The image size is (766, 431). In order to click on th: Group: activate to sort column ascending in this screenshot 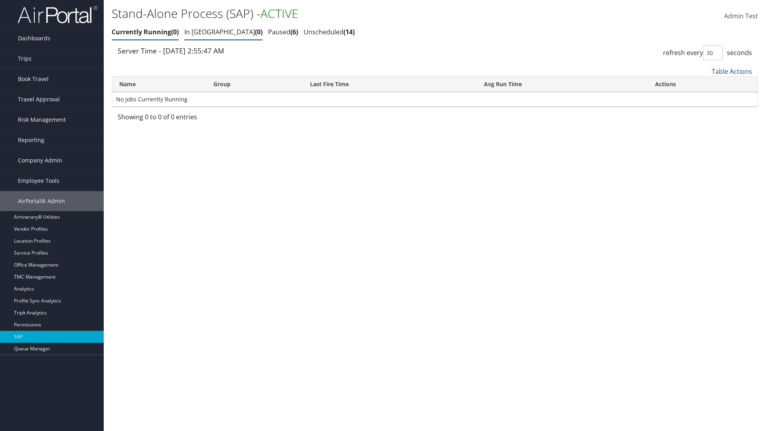, I will do `click(254, 84)`.